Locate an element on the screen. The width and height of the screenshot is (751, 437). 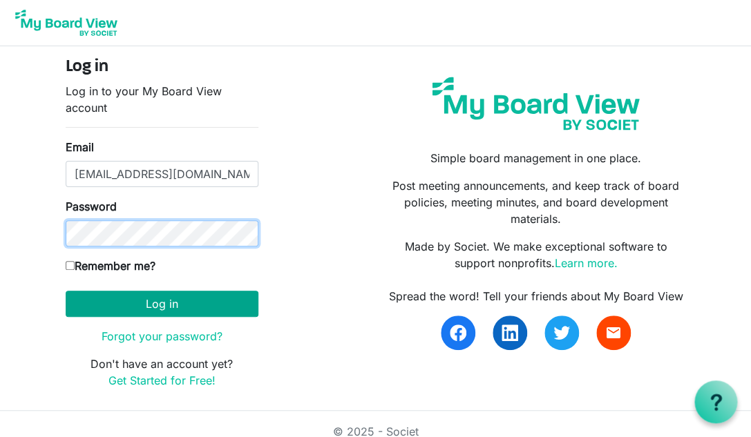
img: linkedin.svg is located at coordinates (510, 333).